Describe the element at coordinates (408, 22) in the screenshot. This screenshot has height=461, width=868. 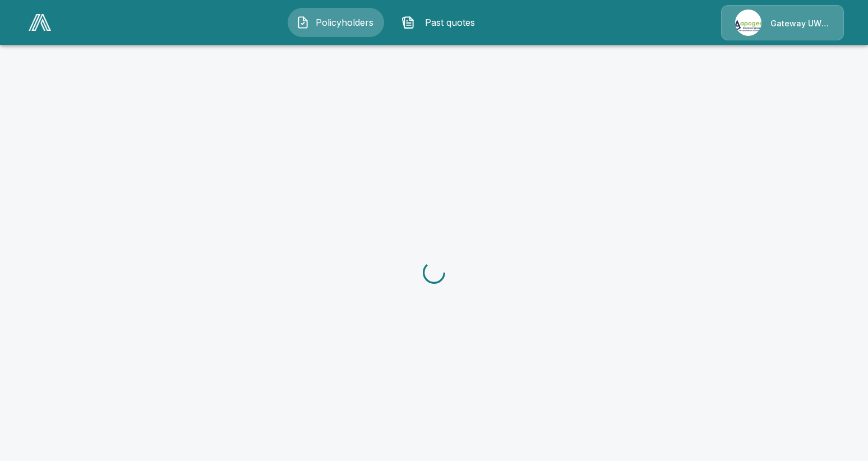
I see `img: Past quotes Icon` at that location.